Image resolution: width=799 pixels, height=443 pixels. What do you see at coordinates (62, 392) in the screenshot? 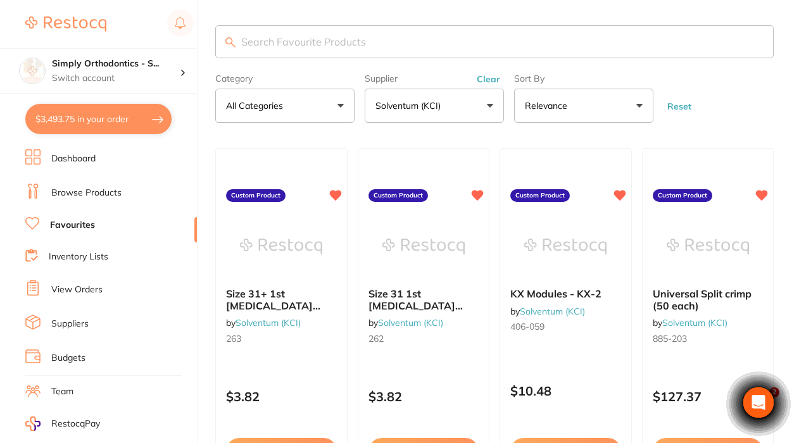
I see `a: Team` at bounding box center [62, 392].